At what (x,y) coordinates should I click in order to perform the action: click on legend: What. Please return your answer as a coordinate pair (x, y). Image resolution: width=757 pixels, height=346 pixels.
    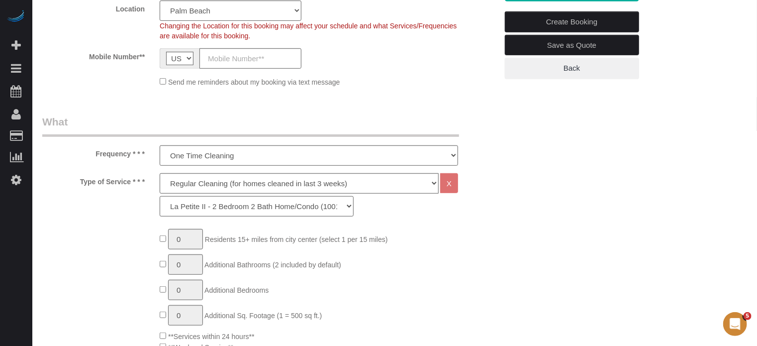
    Looking at the image, I should click on (251, 125).